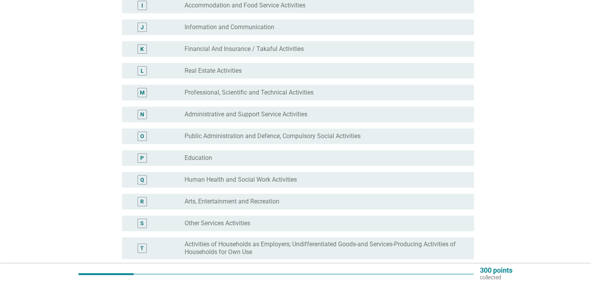  What do you see at coordinates (232, 201) in the screenshot?
I see `label: Arts, Entertainment and Recreation` at bounding box center [232, 201].